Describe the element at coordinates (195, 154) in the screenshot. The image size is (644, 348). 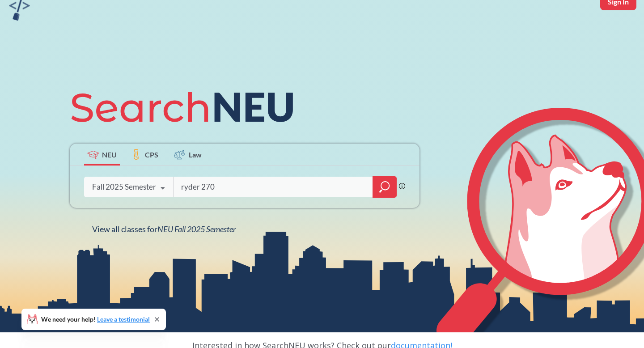
I see `span: Law` at that location.